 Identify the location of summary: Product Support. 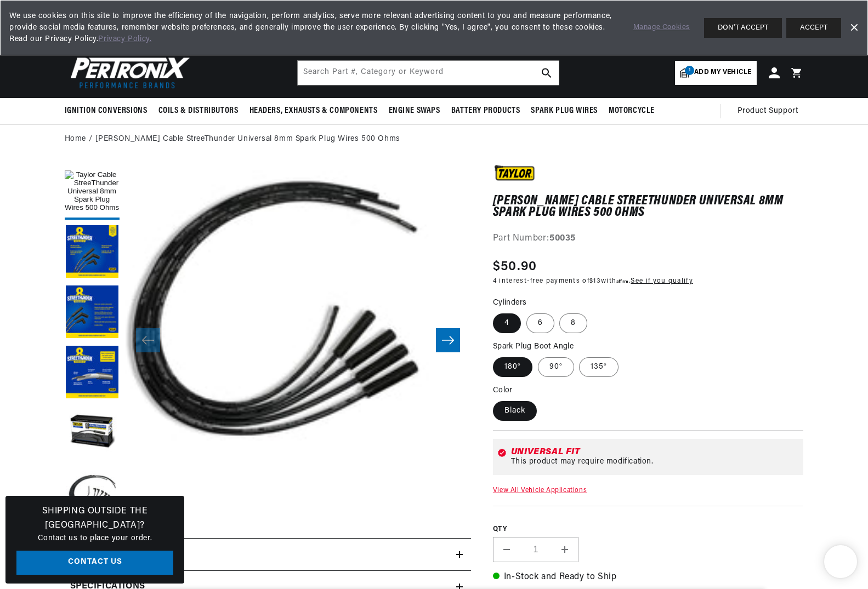
(771, 112).